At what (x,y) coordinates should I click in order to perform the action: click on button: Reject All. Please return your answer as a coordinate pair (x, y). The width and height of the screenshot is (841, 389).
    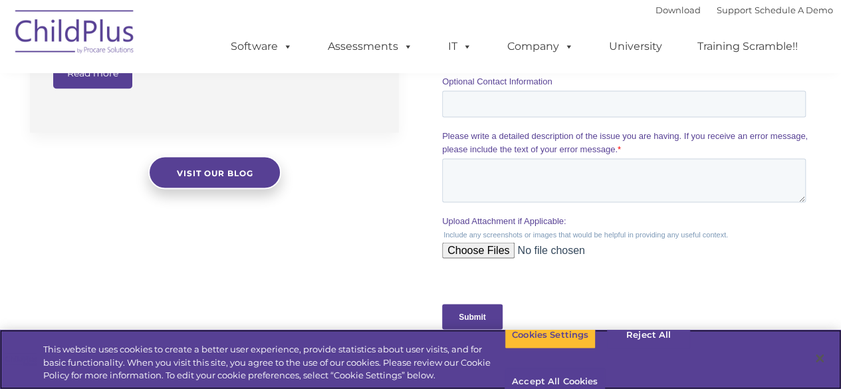
    Looking at the image, I should click on (648, 335).